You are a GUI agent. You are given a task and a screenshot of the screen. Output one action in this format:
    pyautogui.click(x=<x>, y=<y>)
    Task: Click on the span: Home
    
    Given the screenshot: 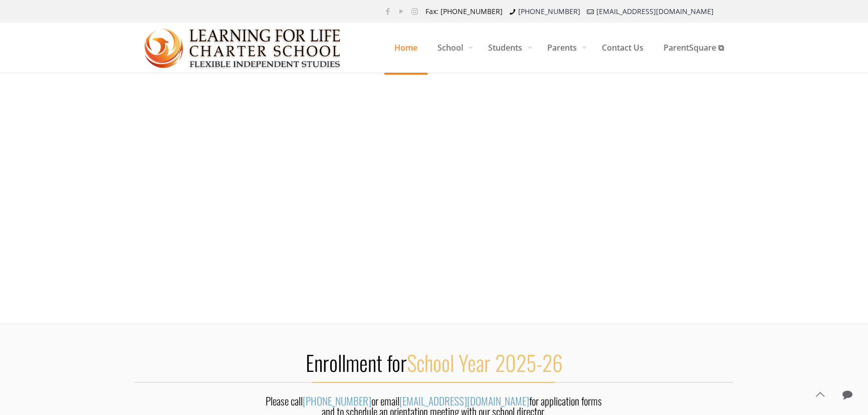 What is the action you would take?
    pyautogui.click(x=406, y=48)
    